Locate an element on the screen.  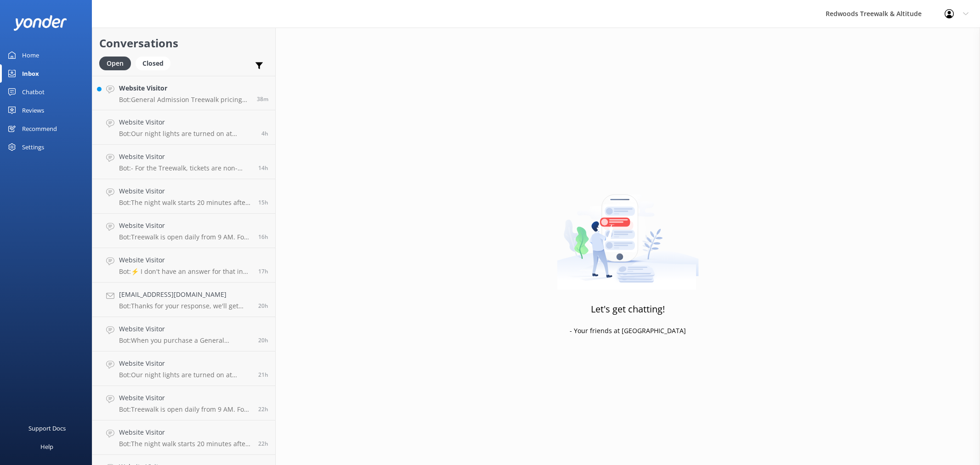
img: artwork of a man stealing a conversation from at giant smartphone is located at coordinates (627, 232).